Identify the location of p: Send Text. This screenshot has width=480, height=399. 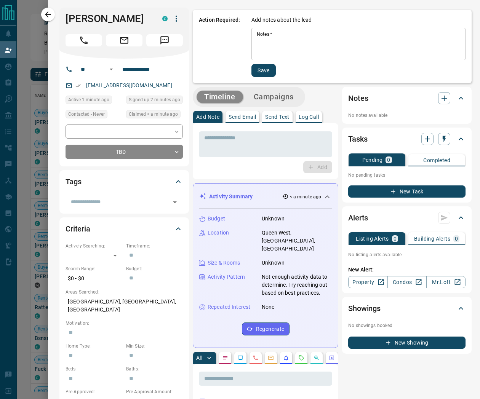
(277, 117).